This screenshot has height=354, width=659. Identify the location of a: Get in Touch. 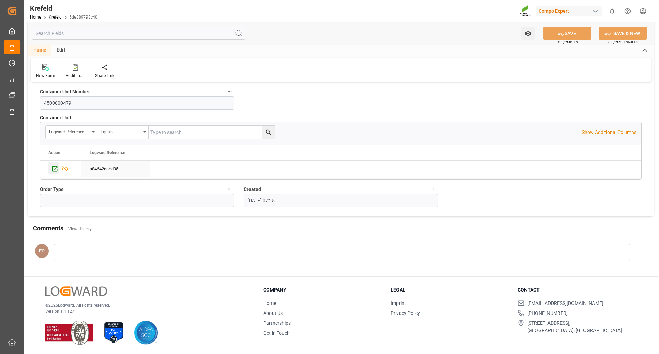
(276, 333).